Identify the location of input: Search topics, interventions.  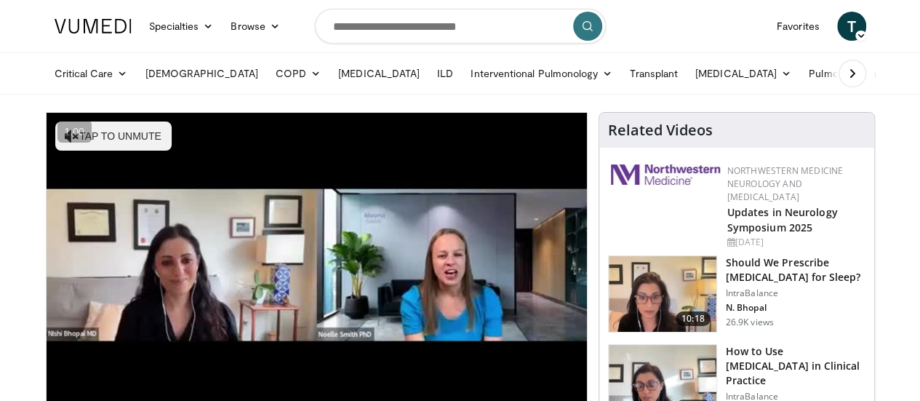
(460, 26).